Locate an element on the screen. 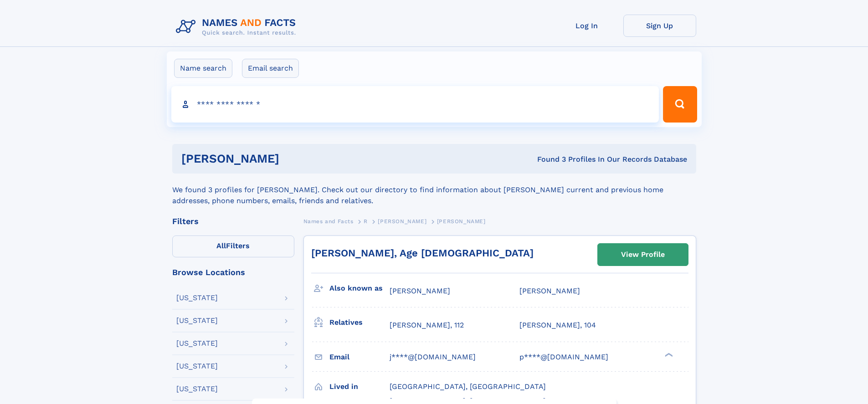 This screenshot has width=868, height=404. div: View Profile is located at coordinates (643, 255).